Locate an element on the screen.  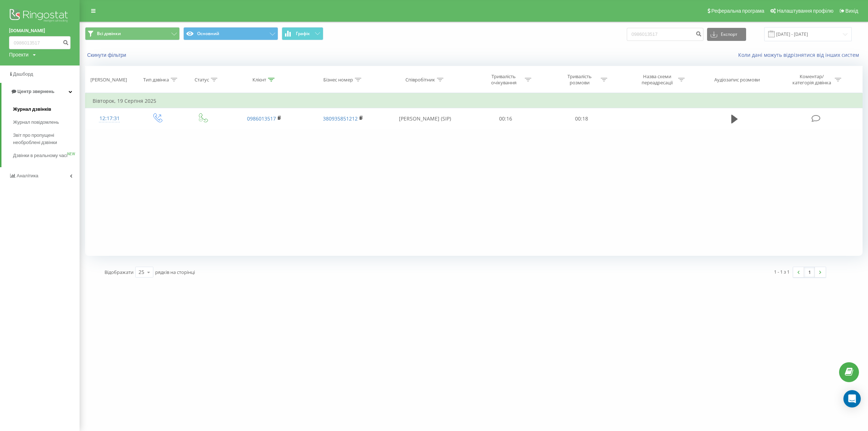
span: Вихід is located at coordinates (852, 11).